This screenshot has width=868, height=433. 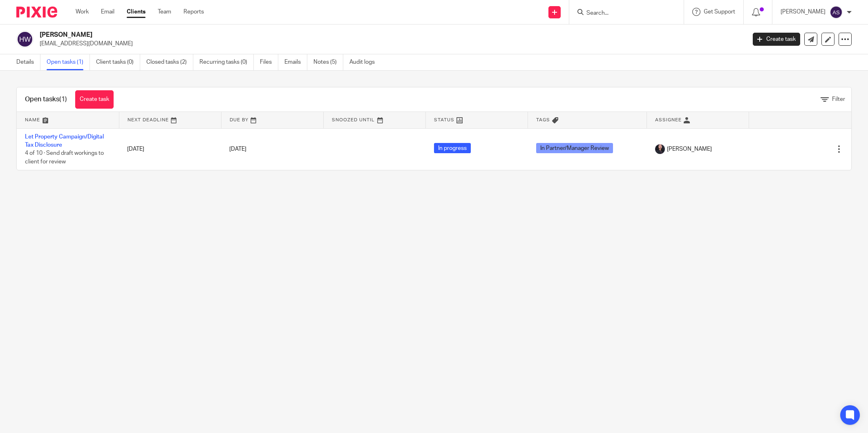 I want to click on a: Client tasks (0), so click(x=118, y=62).